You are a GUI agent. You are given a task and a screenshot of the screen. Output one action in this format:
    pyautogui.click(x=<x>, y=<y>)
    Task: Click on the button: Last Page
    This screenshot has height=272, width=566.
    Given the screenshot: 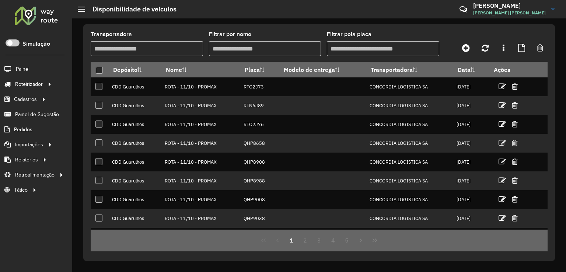 What is the action you would take?
    pyautogui.click(x=375, y=240)
    